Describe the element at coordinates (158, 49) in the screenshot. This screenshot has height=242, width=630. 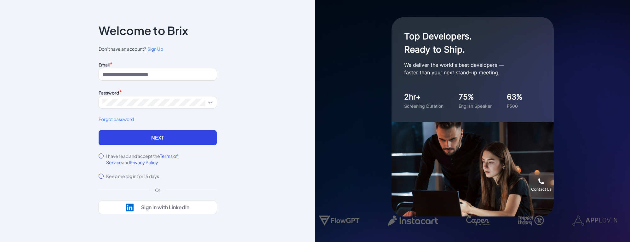
I see `span: Don’t have an account?` at that location.